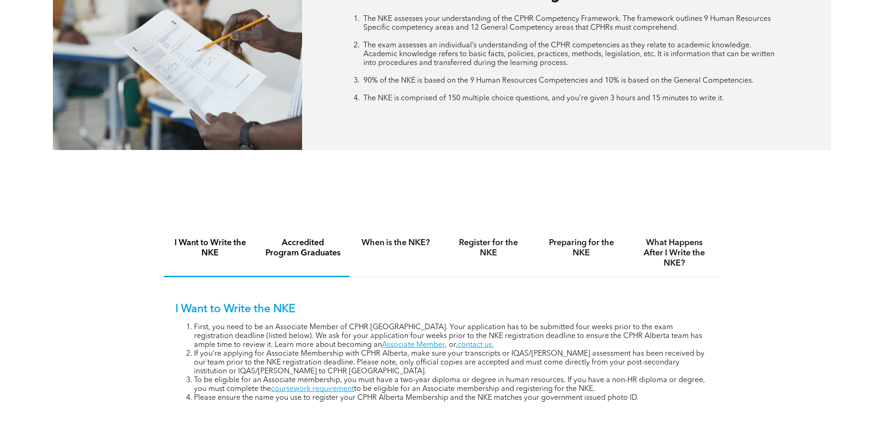 This screenshot has height=423, width=884. What do you see at coordinates (567, 23) in the screenshot?
I see `span: The NKE assesses your understanding of the CPHR Competency Framework. The framework outlines 9 Hu...` at bounding box center [567, 23].